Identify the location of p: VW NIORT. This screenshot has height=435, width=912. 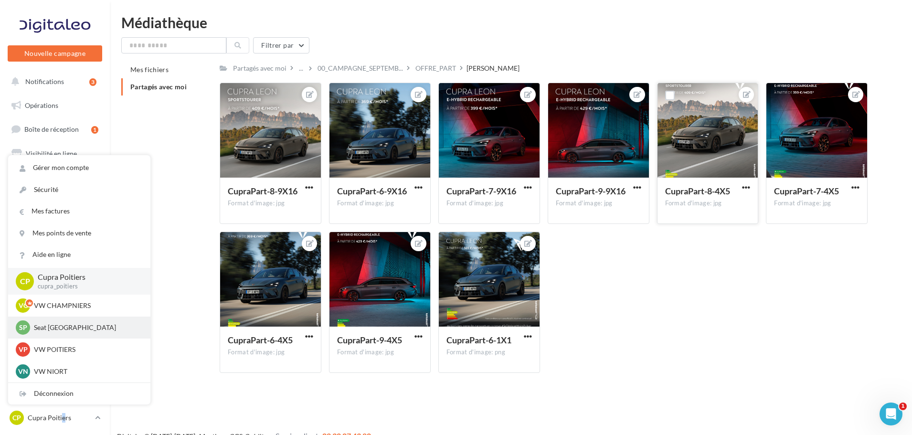
(86, 371).